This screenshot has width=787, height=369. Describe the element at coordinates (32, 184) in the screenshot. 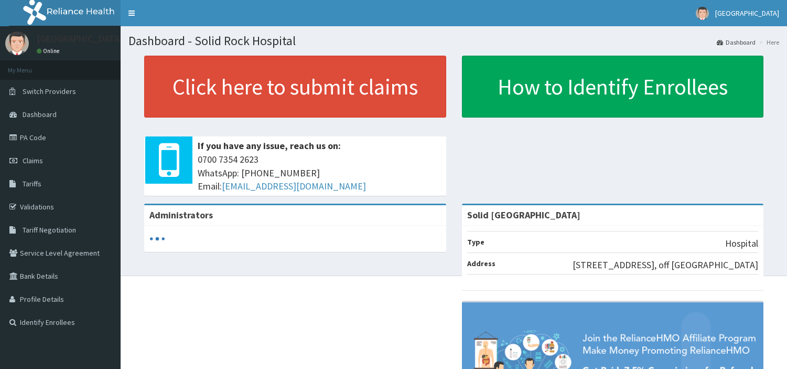

I see `span: Tariffs` at that location.